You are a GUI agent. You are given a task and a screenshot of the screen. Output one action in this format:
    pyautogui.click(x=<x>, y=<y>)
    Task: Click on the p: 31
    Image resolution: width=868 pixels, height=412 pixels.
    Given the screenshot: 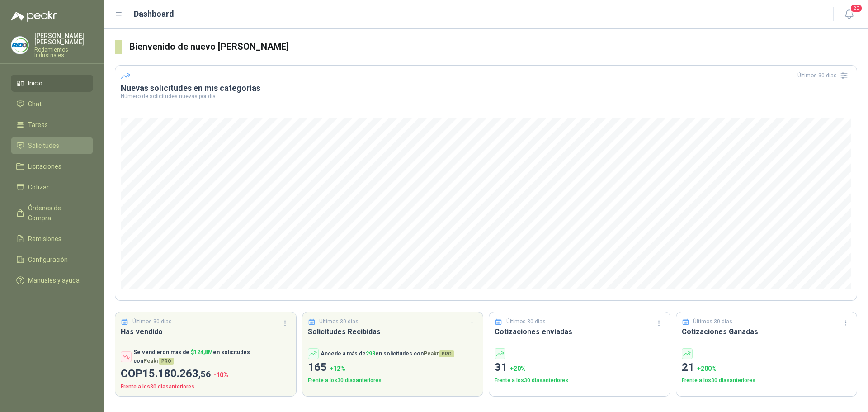 What is the action you would take?
    pyautogui.click(x=580, y=368)
    